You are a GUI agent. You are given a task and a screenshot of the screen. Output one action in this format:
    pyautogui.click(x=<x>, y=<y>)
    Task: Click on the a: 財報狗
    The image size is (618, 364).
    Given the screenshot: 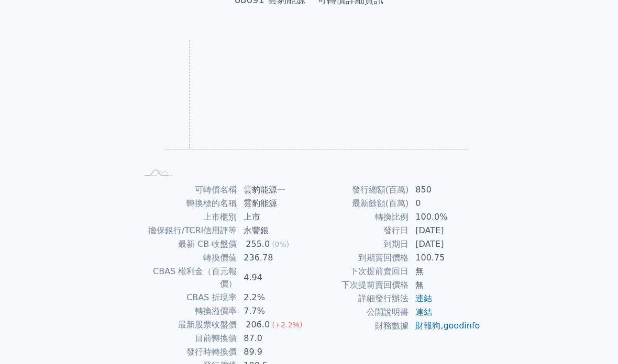 What is the action you would take?
    pyautogui.click(x=428, y=326)
    